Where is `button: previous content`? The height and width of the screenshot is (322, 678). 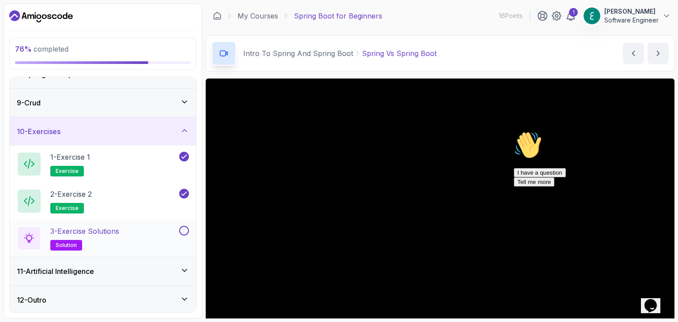
button: previous content is located at coordinates (633, 53).